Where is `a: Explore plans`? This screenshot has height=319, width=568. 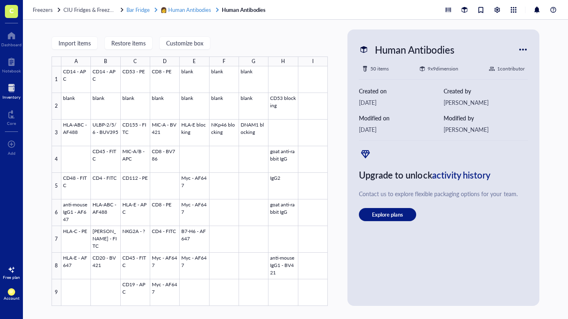
a: Explore plans is located at coordinates (444, 215).